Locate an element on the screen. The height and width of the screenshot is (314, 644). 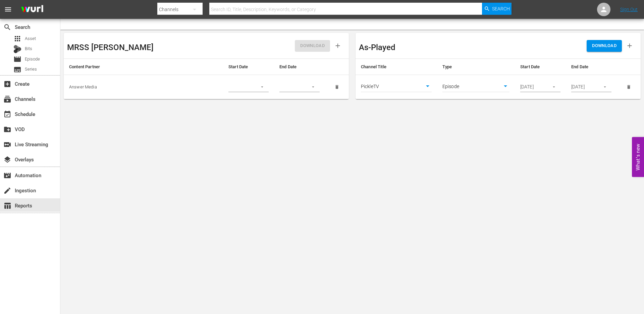
div: Episode is located at coordinates (477, 87).